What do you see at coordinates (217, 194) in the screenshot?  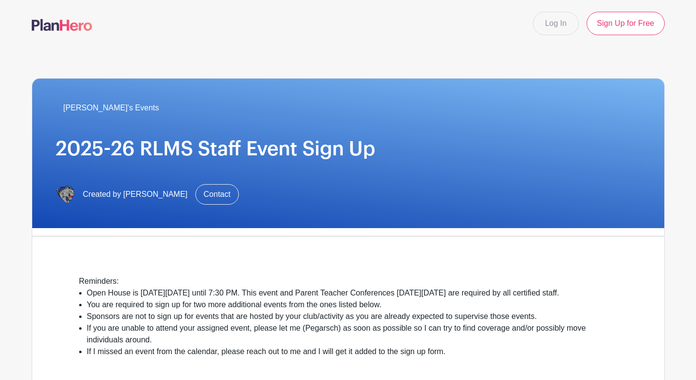 I see `a: Contact` at bounding box center [217, 194].